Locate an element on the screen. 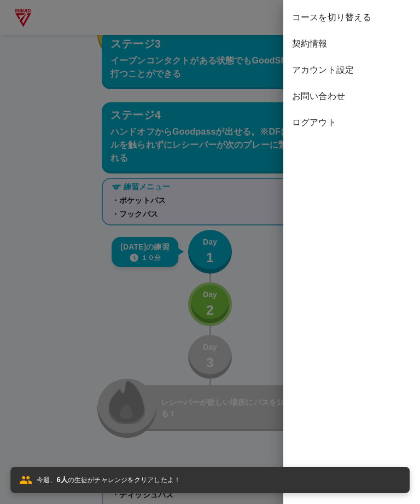 This screenshot has height=504, width=420. span: お問い合わせ is located at coordinates (352, 97).